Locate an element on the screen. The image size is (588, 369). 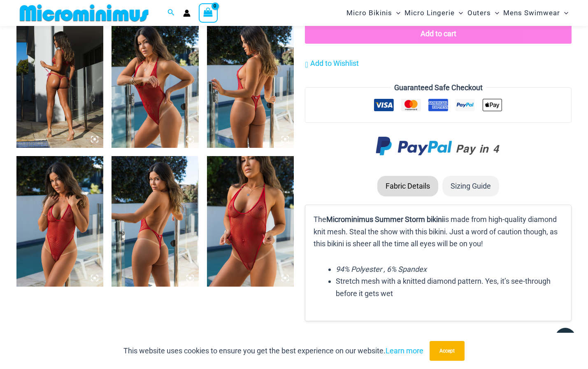
legend: Guaranteed Safe Checkout is located at coordinates (438, 88).